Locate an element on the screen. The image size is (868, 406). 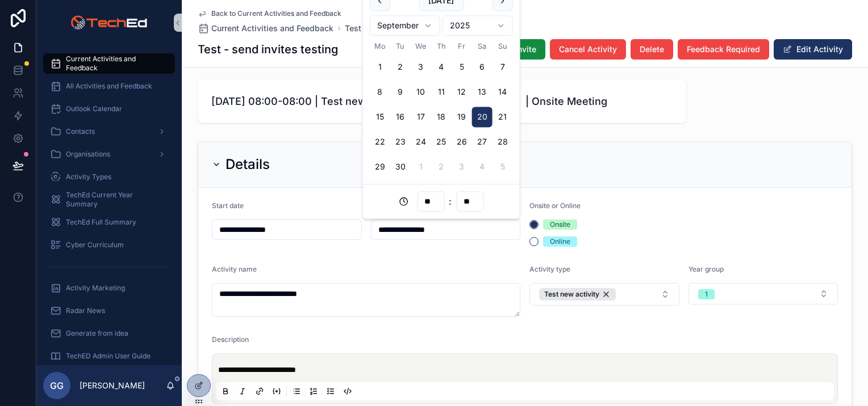
a: TechEd Full Summary is located at coordinates (109, 222).